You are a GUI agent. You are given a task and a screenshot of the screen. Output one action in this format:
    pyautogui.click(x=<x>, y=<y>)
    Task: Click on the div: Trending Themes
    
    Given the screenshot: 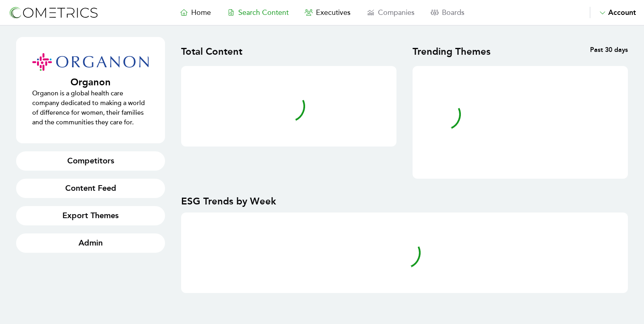 What is the action you would take?
    pyautogui.click(x=467, y=52)
    